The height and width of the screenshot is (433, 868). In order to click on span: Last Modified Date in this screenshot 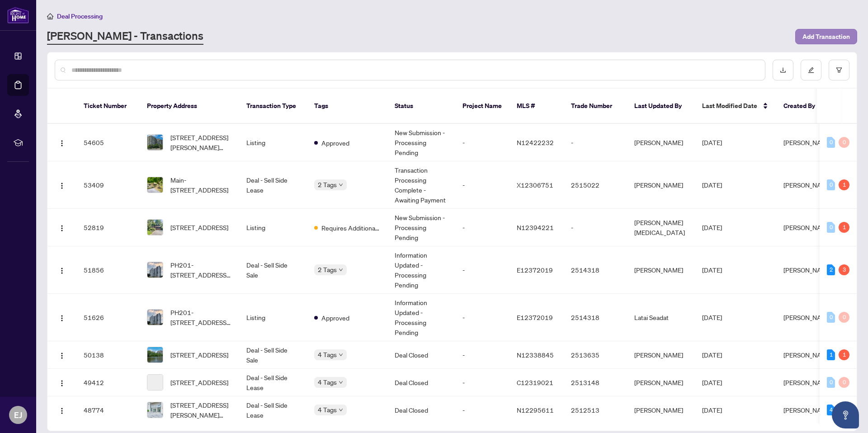, I will do `click(729, 106)`.